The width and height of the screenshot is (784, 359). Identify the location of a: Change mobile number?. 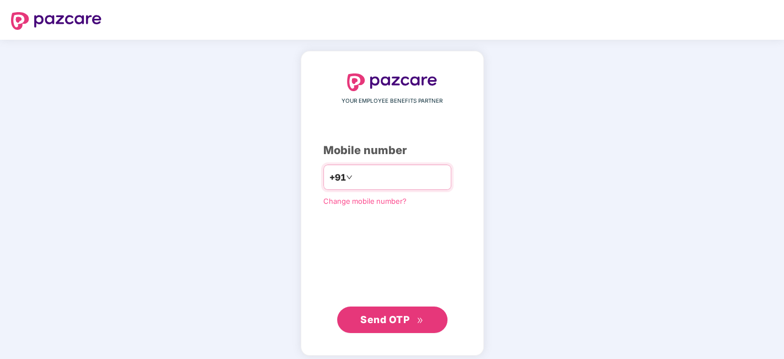
(365, 201).